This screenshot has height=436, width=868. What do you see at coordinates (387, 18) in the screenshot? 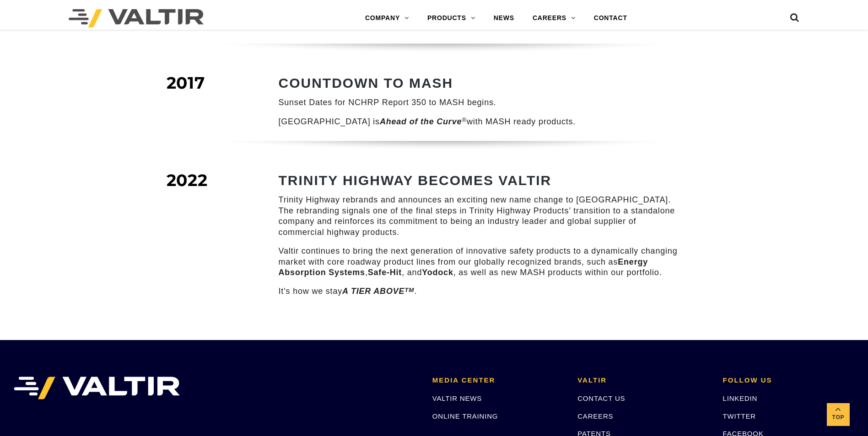
I see `a: COMPANY` at bounding box center [387, 18].